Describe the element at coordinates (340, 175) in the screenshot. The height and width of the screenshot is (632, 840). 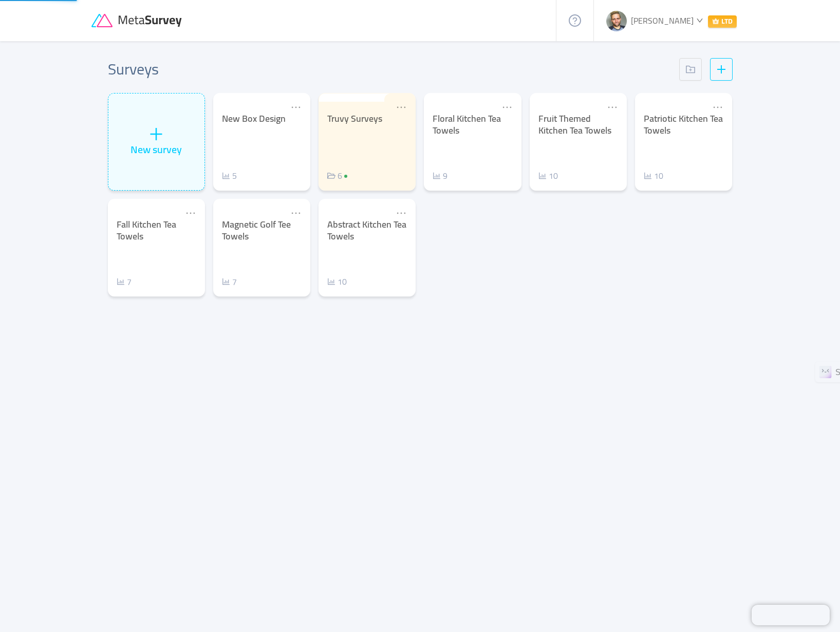
I see `span: 6` at that location.